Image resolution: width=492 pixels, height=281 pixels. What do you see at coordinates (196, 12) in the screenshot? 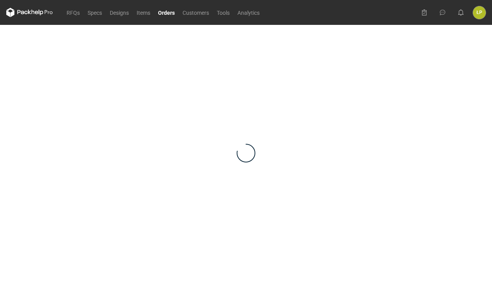
I see `a: Customers` at bounding box center [196, 12].